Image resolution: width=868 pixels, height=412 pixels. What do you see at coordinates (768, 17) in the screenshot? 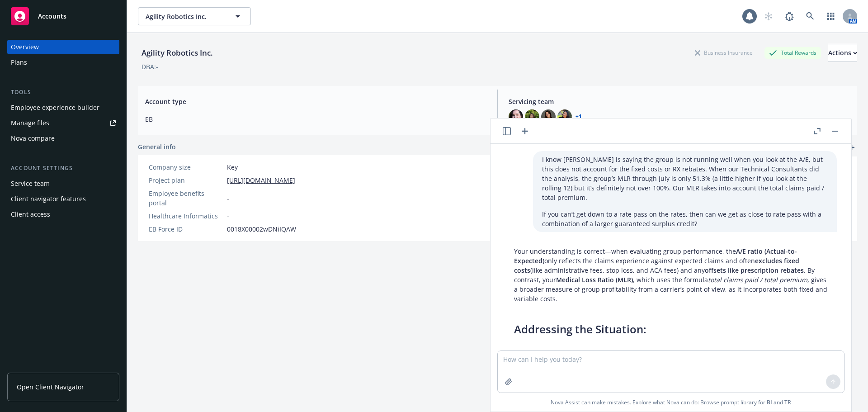
I see `a: Start snowing` at bounding box center [768, 17].